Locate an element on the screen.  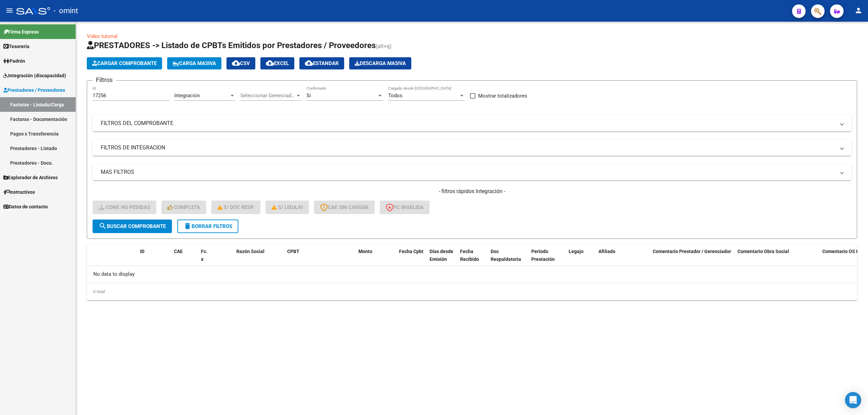
datatable-header-cell: Doc Respaldatoria is located at coordinates (508, 259).